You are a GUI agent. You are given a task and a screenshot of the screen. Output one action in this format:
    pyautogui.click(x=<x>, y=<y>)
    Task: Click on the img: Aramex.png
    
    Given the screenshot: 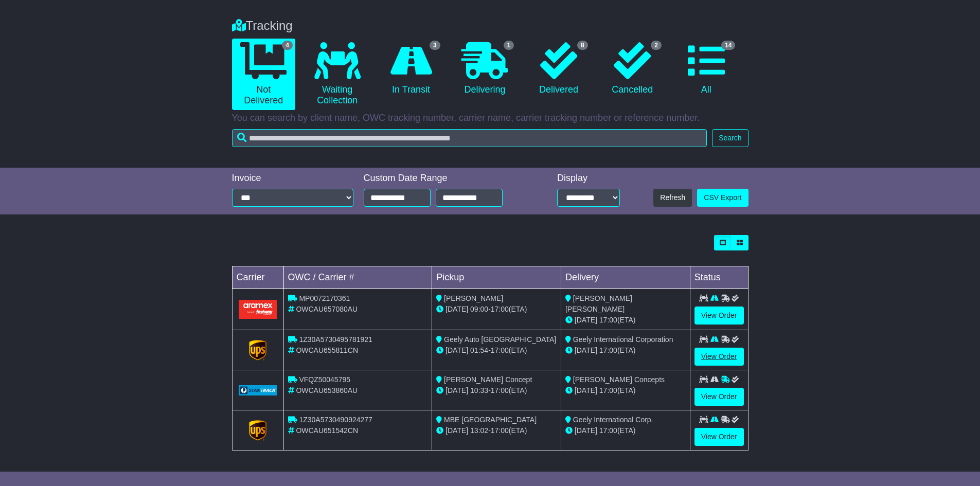 What is the action you would take?
    pyautogui.click(x=258, y=309)
    